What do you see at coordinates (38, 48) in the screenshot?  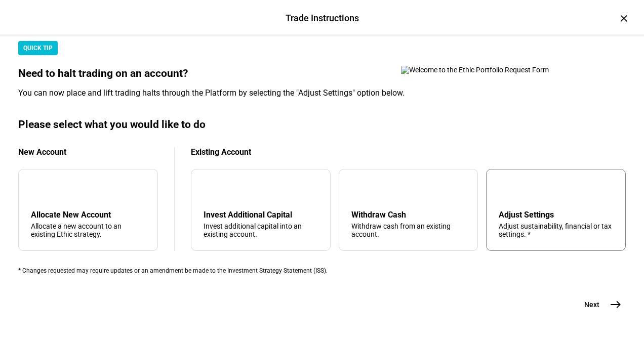 I see `div: QUICK TIP` at bounding box center [38, 48].